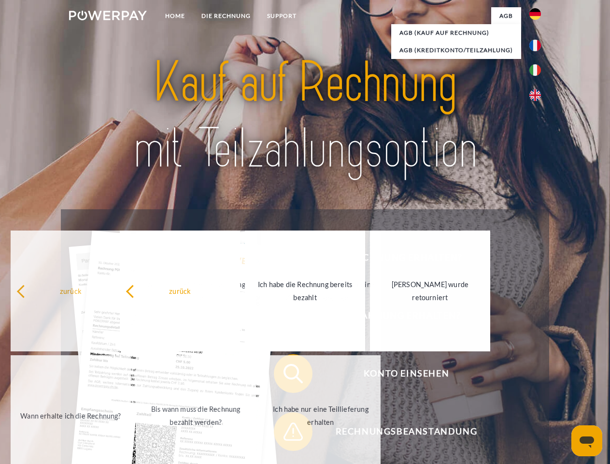 The height and width of the screenshot is (464, 610). I want to click on a: Konto einsehen, so click(399, 373).